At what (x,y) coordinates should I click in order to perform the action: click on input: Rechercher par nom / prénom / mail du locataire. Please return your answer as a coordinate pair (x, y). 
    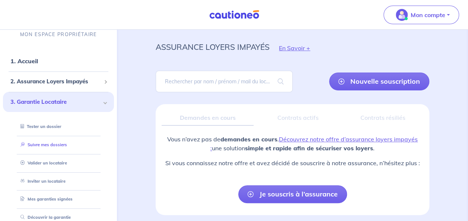
    Looking at the image, I should click on (224, 82).